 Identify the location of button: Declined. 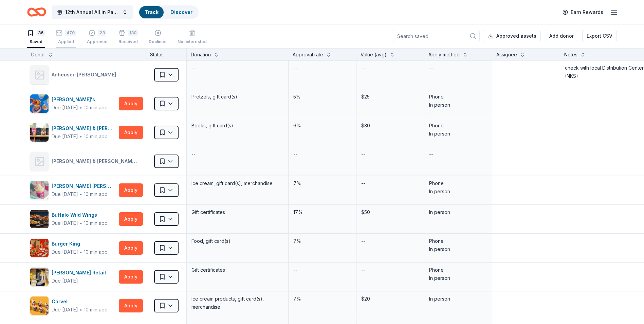
(157, 37).